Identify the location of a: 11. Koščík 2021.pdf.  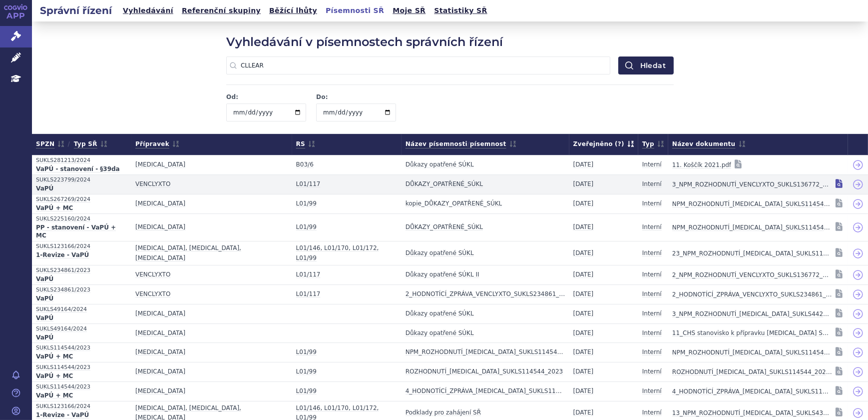
(702, 165).